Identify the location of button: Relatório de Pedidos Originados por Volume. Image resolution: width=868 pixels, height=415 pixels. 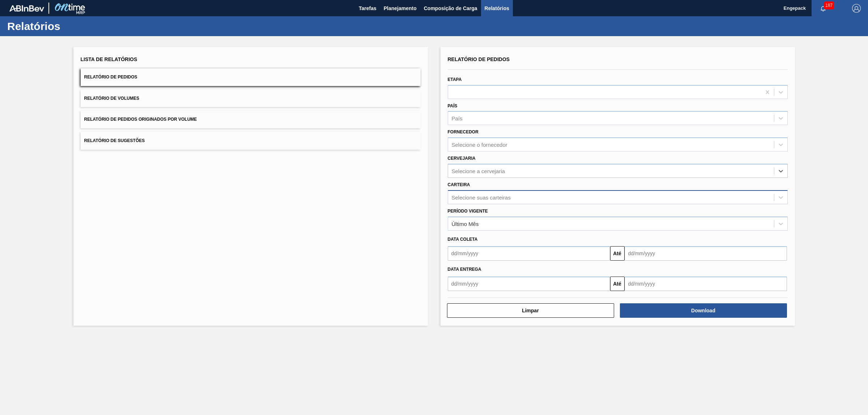
(251, 119).